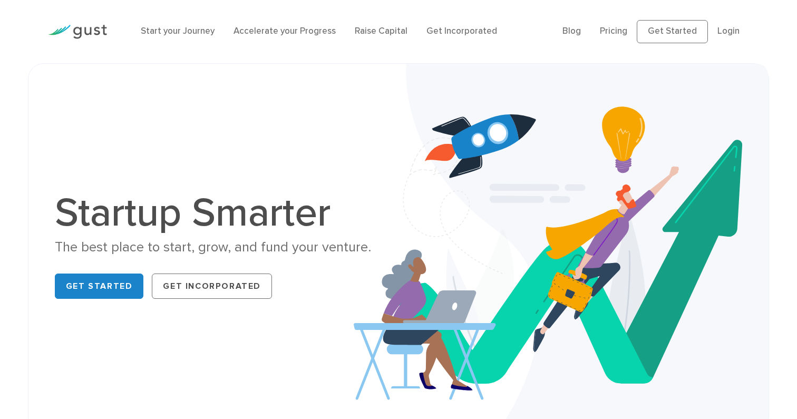 Image resolution: width=797 pixels, height=419 pixels. Describe the element at coordinates (178, 31) in the screenshot. I see `a: Start your Journey` at that location.